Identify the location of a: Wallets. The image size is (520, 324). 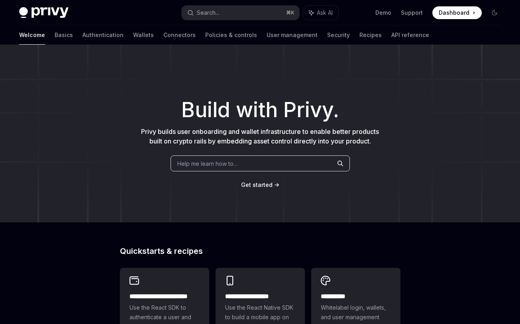
(144, 35).